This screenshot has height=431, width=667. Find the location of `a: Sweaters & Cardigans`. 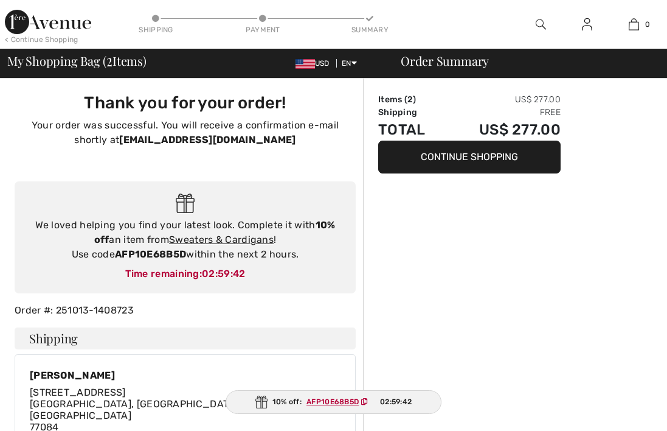

a: Sweaters & Cardigans is located at coordinates (221, 239).